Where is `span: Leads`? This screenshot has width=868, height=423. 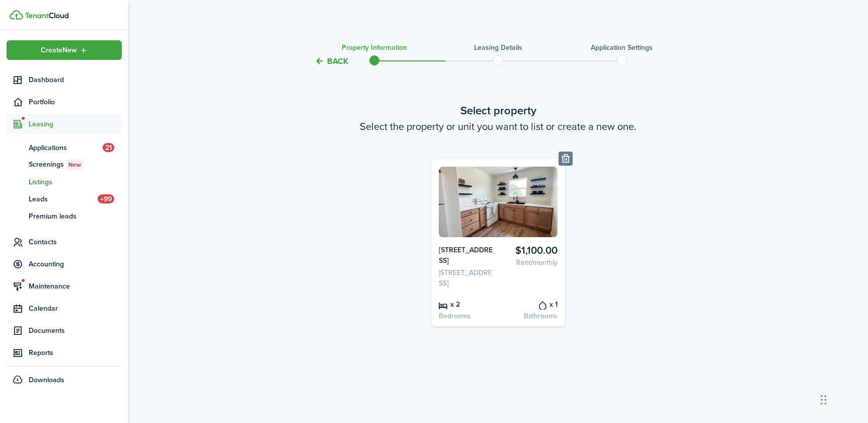 span: Leads is located at coordinates (63, 199).